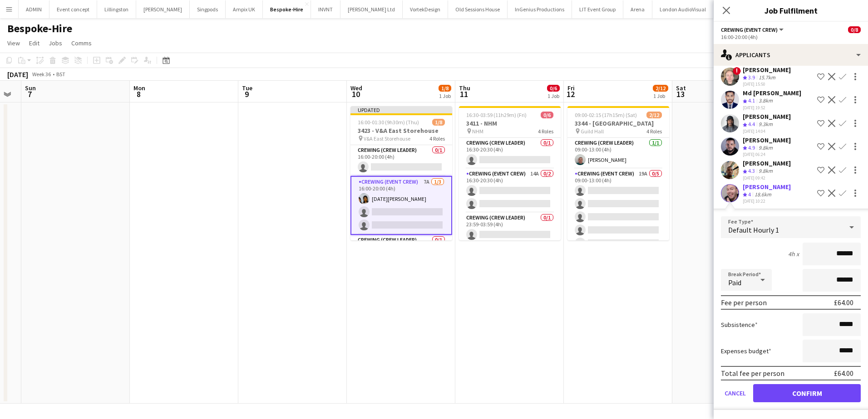  What do you see at coordinates (401, 109) in the screenshot?
I see `div: Updated` at bounding box center [401, 109].